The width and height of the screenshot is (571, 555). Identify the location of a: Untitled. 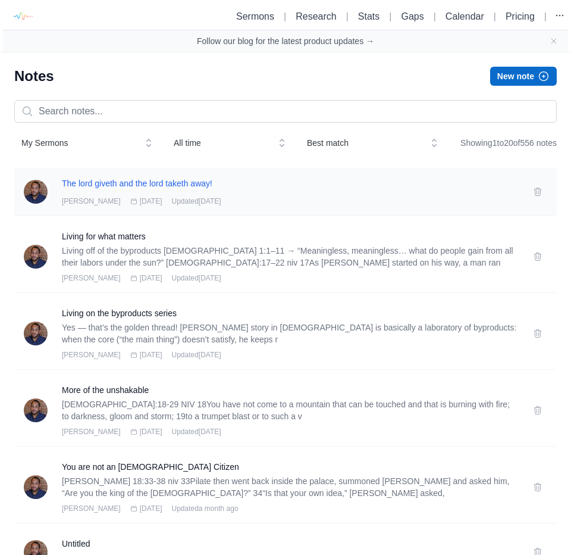
(290, 543).